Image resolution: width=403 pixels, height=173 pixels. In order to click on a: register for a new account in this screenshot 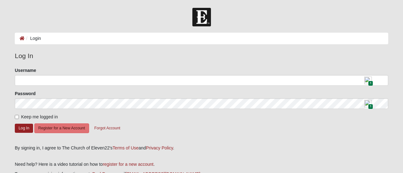, I will do `click(128, 165)`.